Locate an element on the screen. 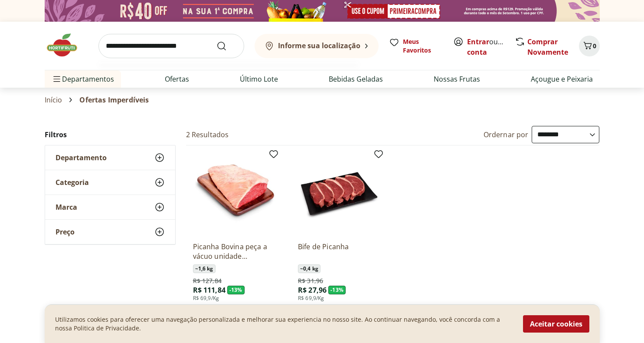 The image size is (644, 343). a: Açougue e Peixaria is located at coordinates (562, 79).